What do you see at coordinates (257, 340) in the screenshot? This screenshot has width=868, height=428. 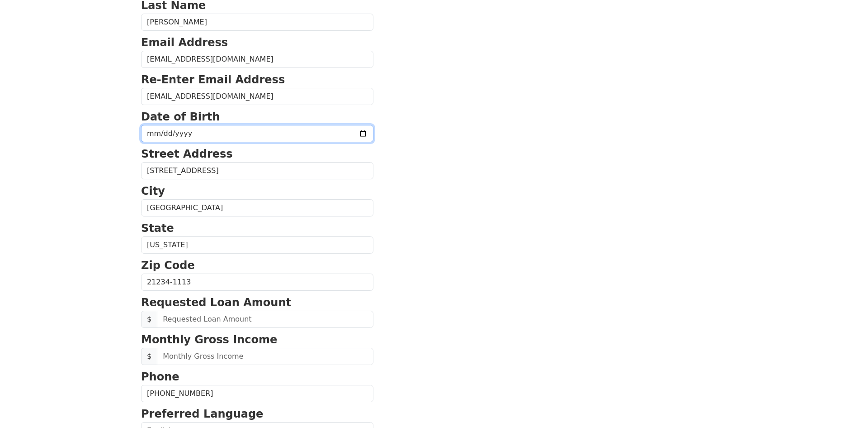 I see `p: Monthly Gross Income` at bounding box center [257, 340].